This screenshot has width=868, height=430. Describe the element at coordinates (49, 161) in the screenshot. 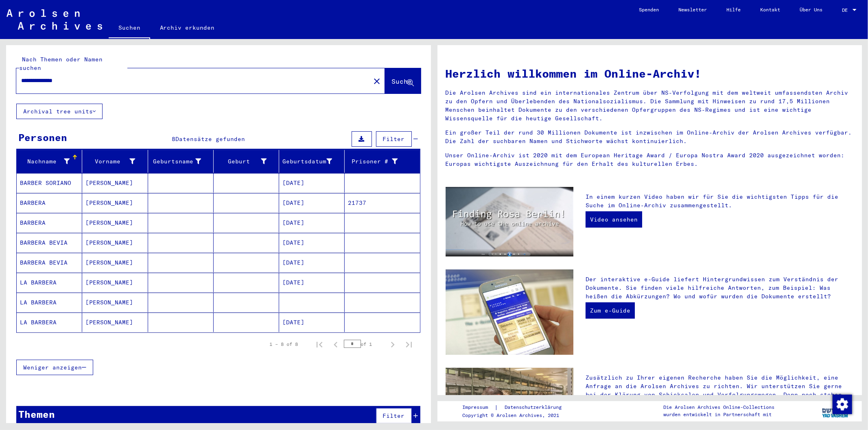

I see `mat-header-cell: Nachname` at that location.